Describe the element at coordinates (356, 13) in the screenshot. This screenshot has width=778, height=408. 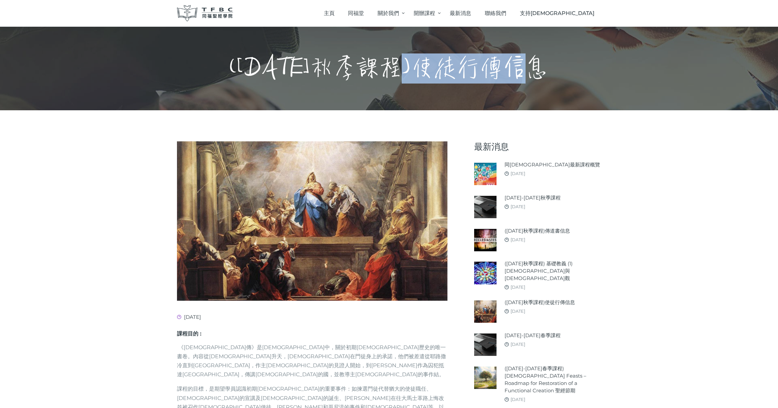
I see `span: 同福堂` at that location.